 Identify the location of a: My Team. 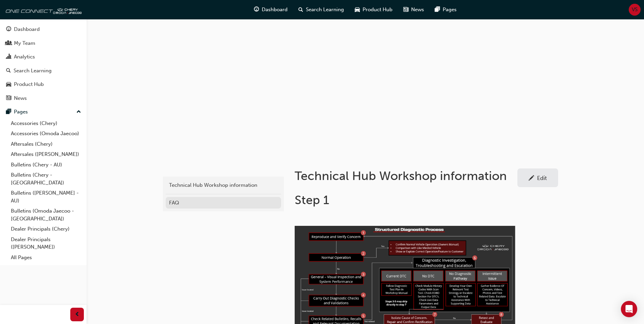
(43, 43).